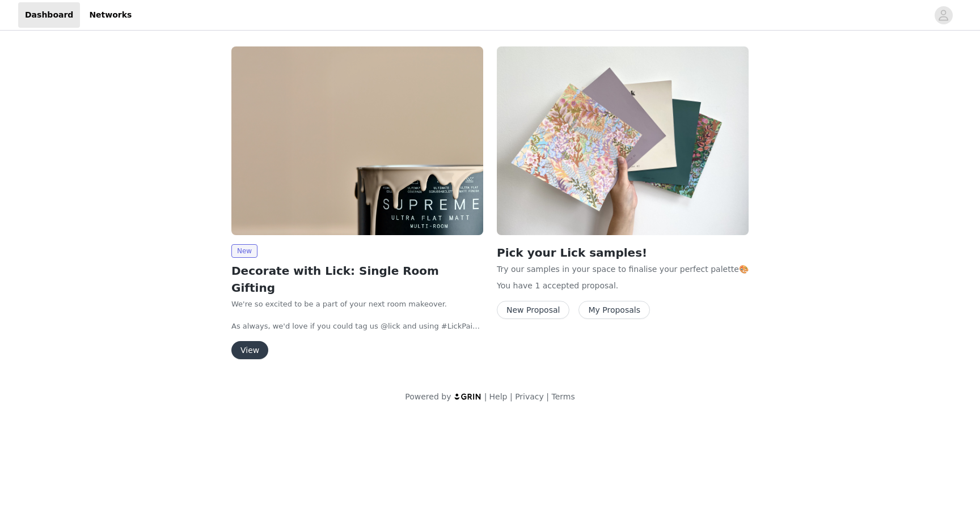 The width and height of the screenshot is (980, 515). Describe the element at coordinates (427, 396) in the screenshot. I see `span: Powered by` at that location.